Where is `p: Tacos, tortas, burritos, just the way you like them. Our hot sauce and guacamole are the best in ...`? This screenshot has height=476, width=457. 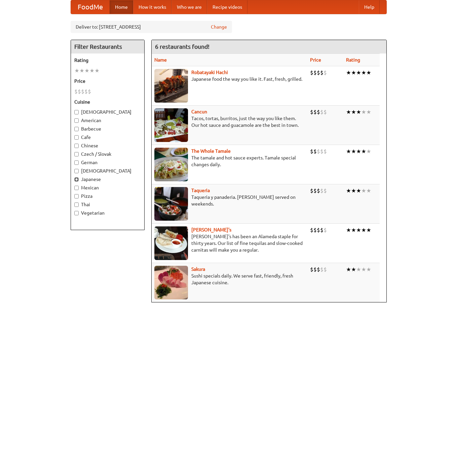
p: Tacos, tortas, burritos, just the way you like them. Our hot sauce and guacamole are the best in ... is located at coordinates (229, 122).